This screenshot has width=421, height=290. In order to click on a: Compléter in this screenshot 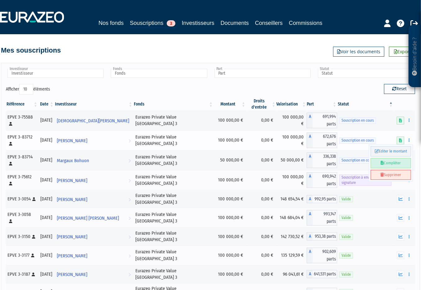, I will do `click(391, 163)`.